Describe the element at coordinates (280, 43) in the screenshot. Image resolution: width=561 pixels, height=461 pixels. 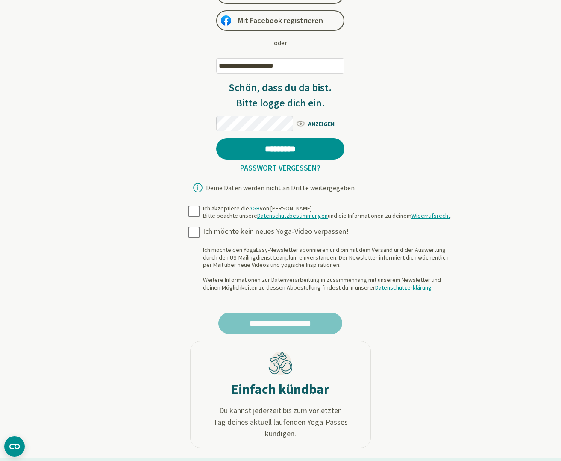
I see `div: oder` at that location.